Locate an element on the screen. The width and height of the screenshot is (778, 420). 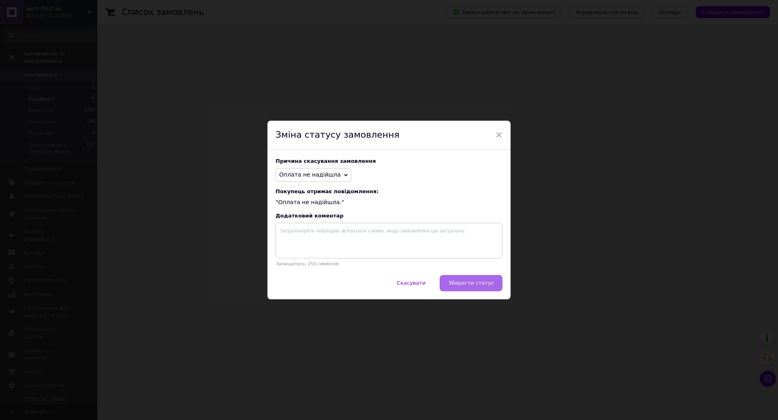
div: Додатковий коментар is located at coordinates (389, 215).